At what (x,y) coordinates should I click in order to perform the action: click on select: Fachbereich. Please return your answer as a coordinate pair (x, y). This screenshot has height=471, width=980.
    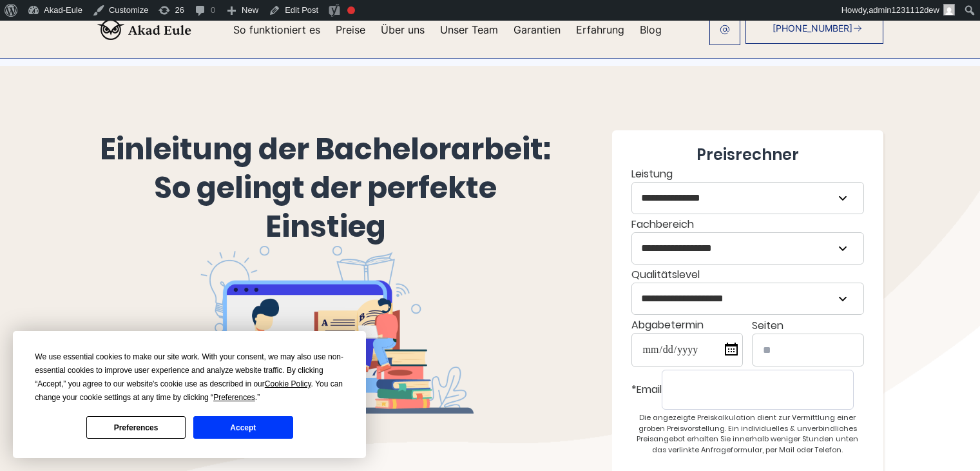
    Looking at the image, I should click on (747, 249).